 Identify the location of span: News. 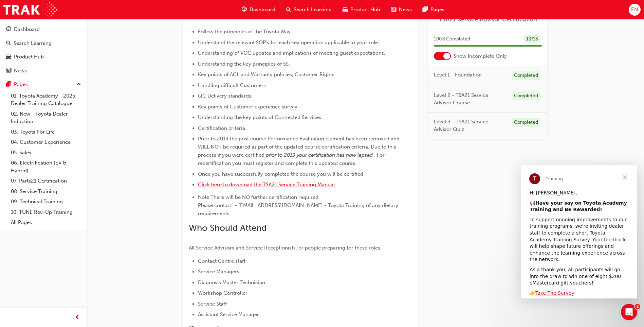
(405, 10).